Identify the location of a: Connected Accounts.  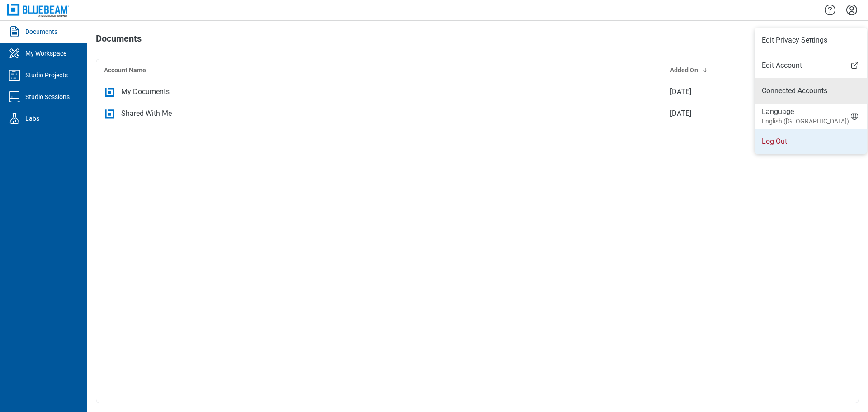
(811, 91).